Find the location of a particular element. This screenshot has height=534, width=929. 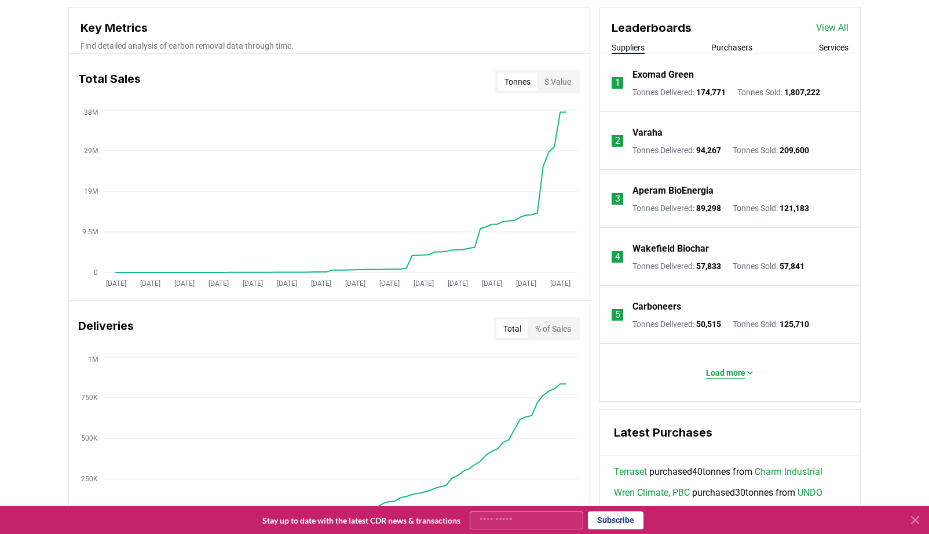

a: Varaha is located at coordinates (648, 133).